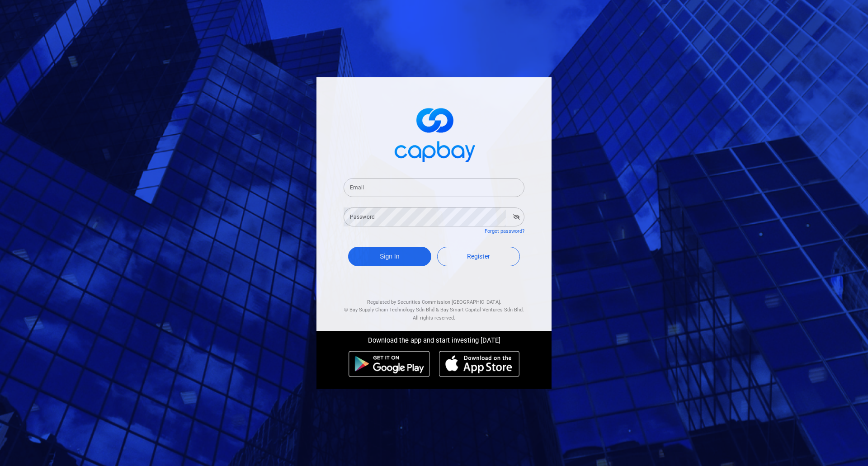 The image size is (868, 466). I want to click on span: Register, so click(478, 256).